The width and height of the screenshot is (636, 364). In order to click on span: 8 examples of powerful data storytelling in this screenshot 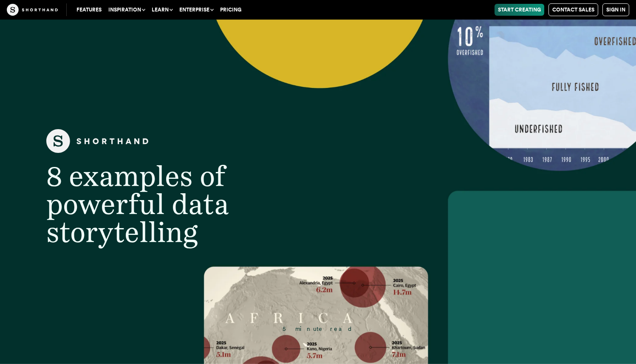, I will do `click(138, 204)`.